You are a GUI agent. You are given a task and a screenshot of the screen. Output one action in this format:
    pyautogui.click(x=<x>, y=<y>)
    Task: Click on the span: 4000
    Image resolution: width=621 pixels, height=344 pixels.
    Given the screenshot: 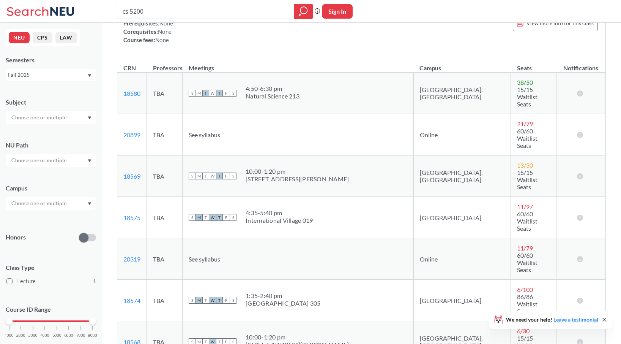 What is the action you would take?
    pyautogui.click(x=45, y=335)
    